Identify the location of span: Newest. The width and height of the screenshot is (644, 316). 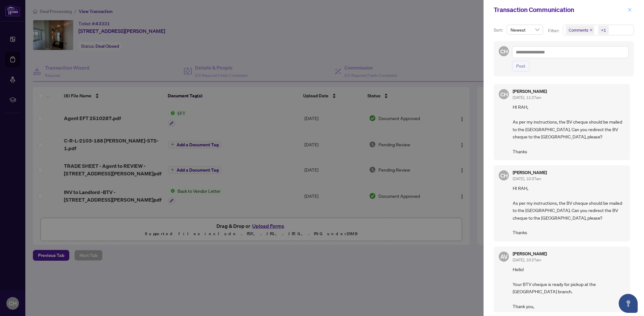
(525, 30).